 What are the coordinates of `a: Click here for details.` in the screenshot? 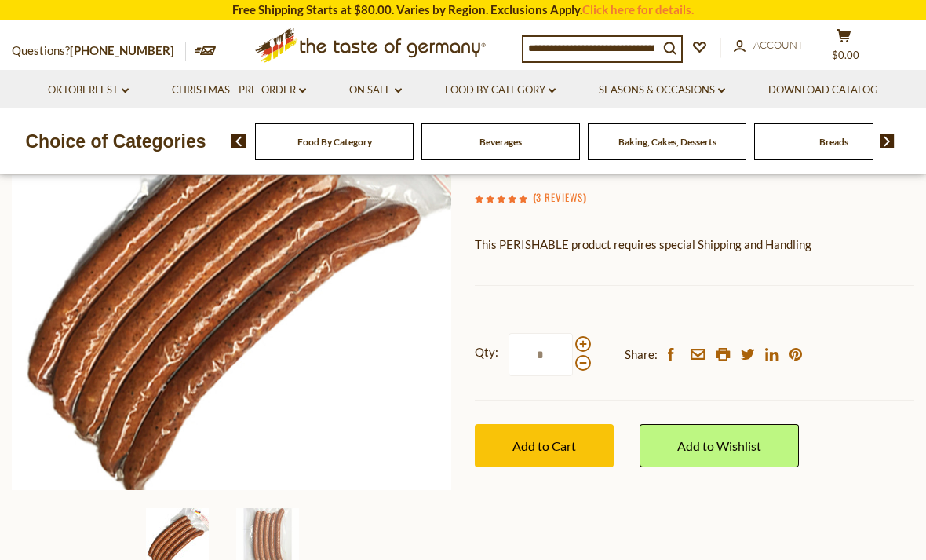 It's located at (638, 9).